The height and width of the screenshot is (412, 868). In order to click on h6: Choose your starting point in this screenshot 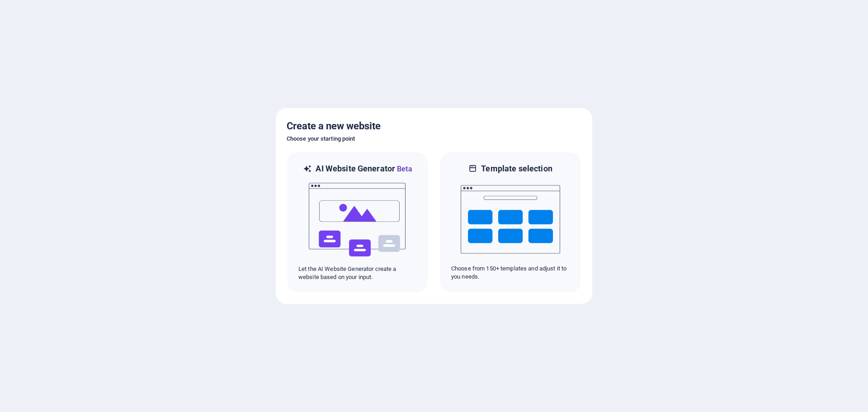, I will do `click(434, 139)`.